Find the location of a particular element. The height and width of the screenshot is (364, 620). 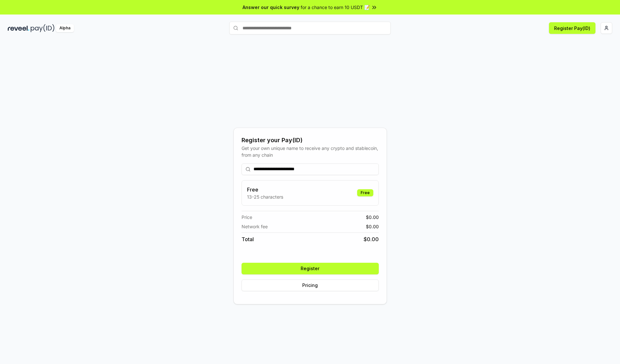

span: for a chance to earn 10 USDT 📝 is located at coordinates (335, 7).